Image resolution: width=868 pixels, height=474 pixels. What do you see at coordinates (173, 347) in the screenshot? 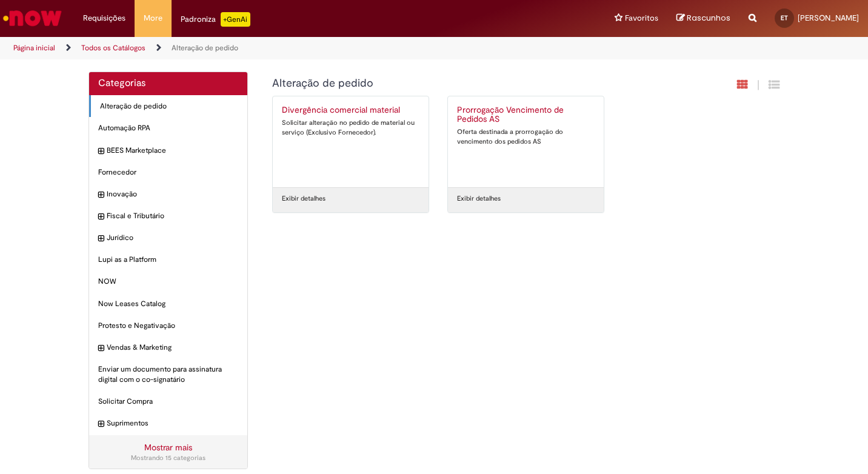
I see `span: Vendas & Marketing` at bounding box center [173, 347].